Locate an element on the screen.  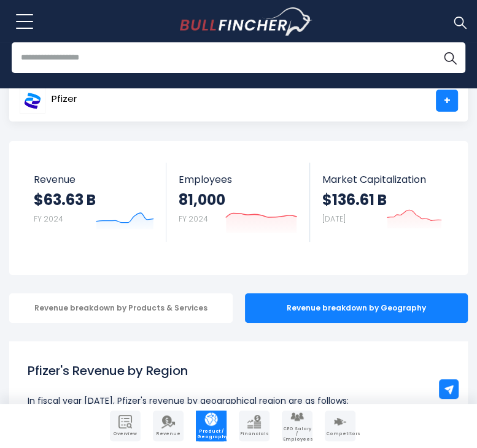
a: Company Revenue is located at coordinates (168, 426).